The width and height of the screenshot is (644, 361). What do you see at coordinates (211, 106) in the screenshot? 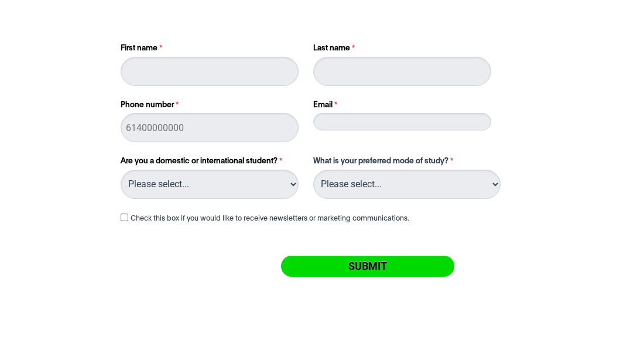
I see `label: Phone number` at bounding box center [211, 106].